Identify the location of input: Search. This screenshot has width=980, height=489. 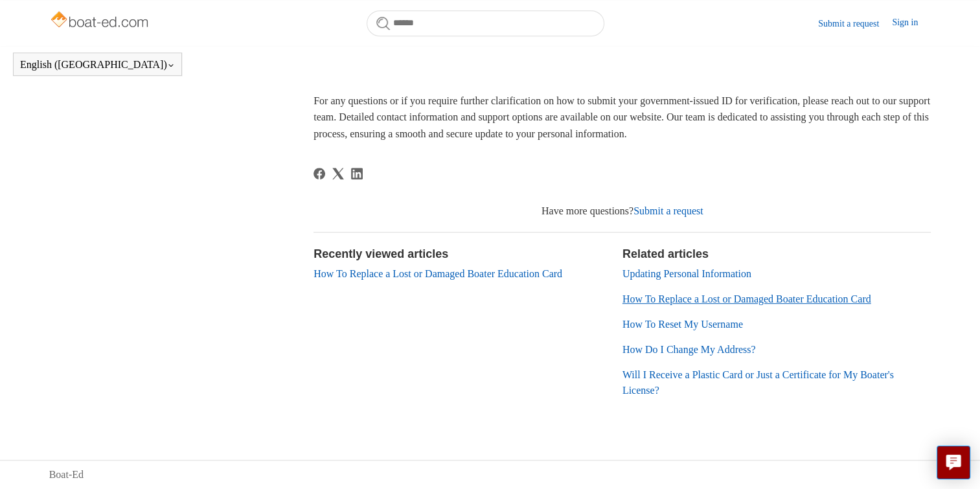
(485, 23).